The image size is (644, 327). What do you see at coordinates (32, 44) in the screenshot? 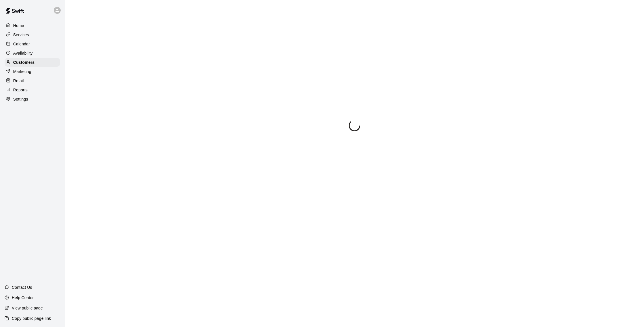
I see `div: Calendar` at bounding box center [32, 44].